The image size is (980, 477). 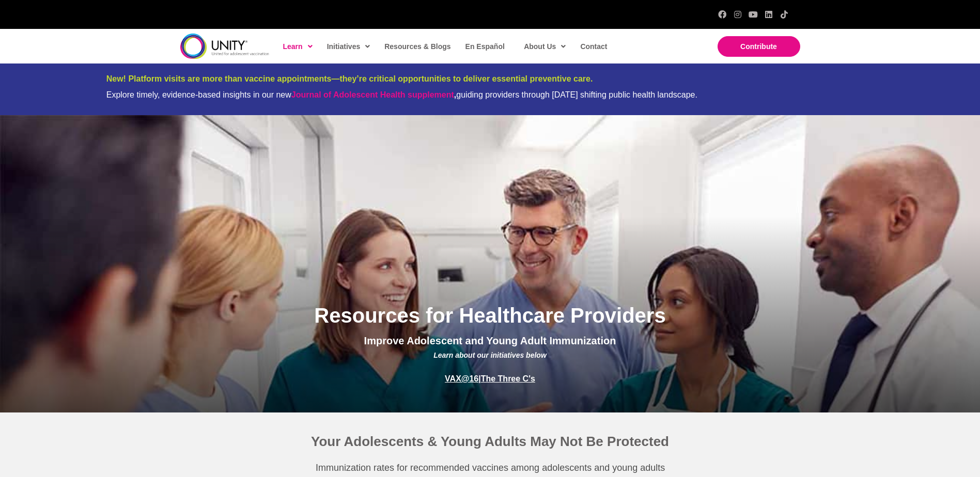 I want to click on a: Contribute, so click(x=759, y=46).